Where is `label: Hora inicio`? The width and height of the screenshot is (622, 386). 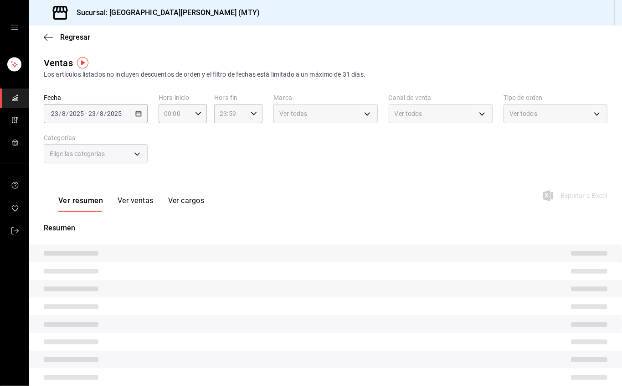 label: Hora inicio is located at coordinates (183, 98).